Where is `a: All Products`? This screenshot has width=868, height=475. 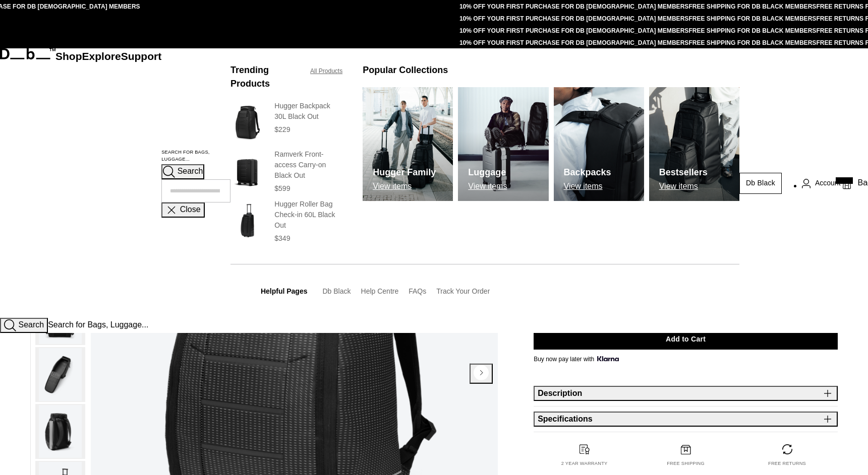 a: All Products is located at coordinates (326, 71).